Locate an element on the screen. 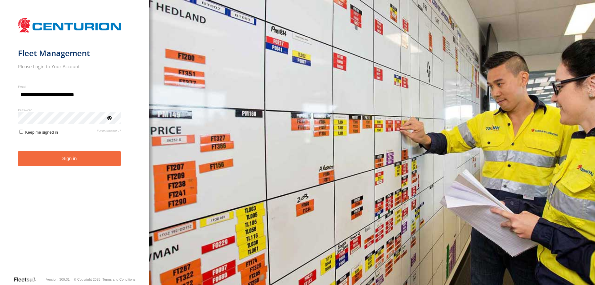  button: Sign in is located at coordinates (69, 158).